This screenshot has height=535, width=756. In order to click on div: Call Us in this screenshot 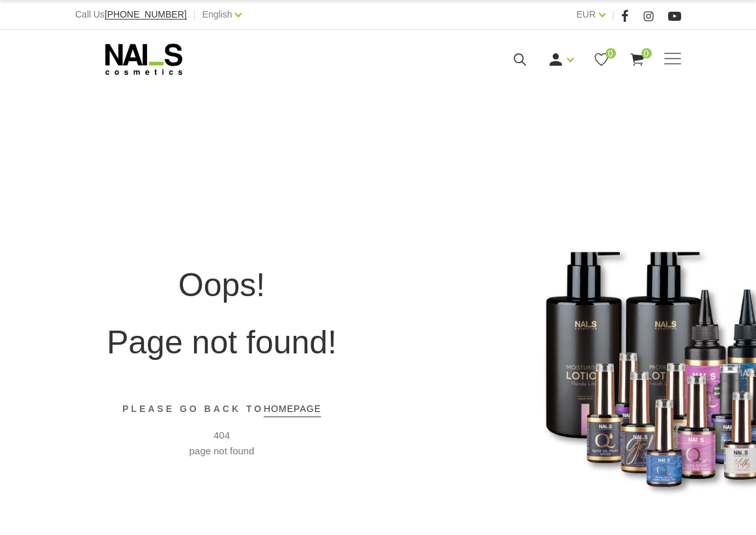, I will do `click(131, 14)`.